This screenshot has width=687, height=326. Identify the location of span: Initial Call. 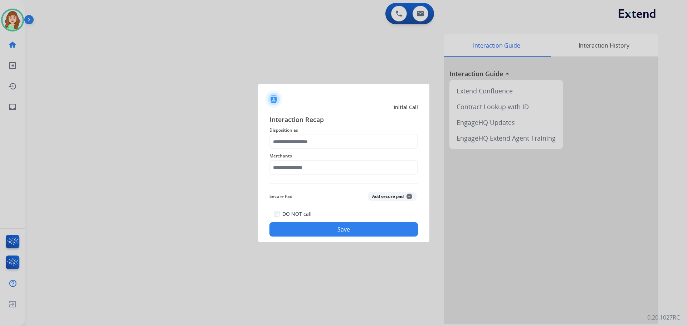
(406, 107).